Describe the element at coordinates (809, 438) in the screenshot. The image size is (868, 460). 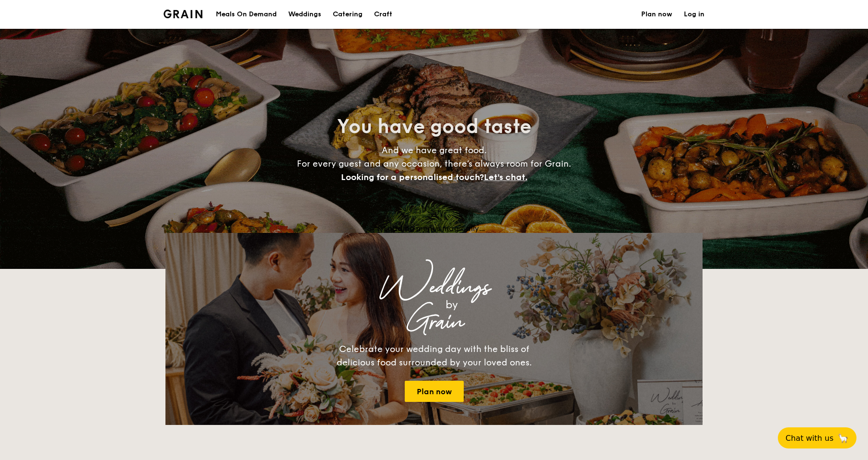
I see `span: Chat with us` at that location.